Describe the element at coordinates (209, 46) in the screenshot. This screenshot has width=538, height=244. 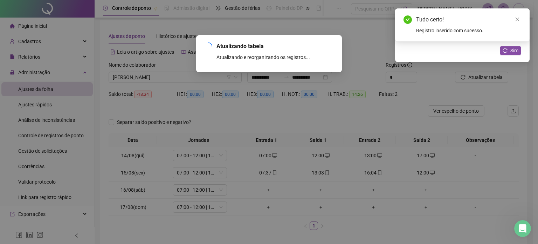
I see `span: loading` at that location.